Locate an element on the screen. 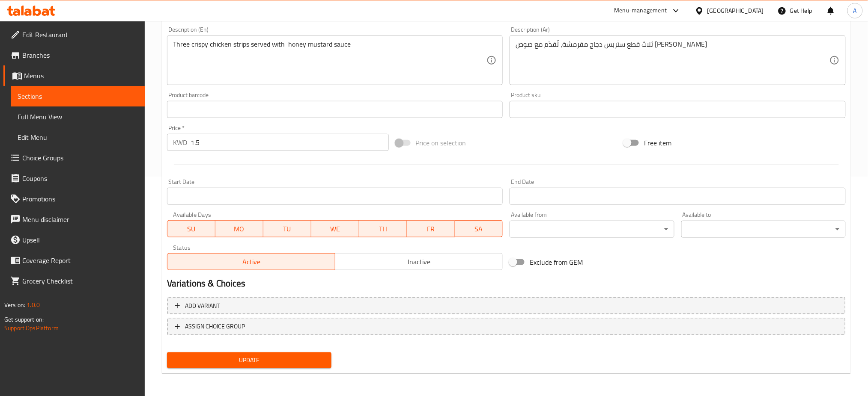  button: TU is located at coordinates (287, 229).